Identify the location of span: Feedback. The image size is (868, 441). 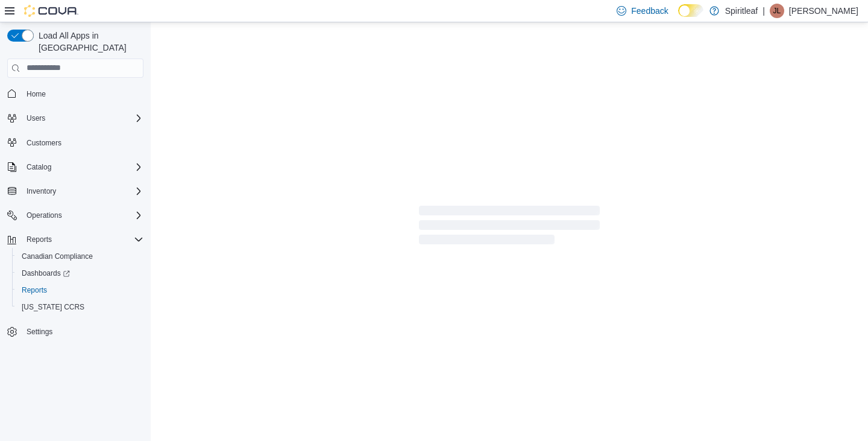
(649, 11).